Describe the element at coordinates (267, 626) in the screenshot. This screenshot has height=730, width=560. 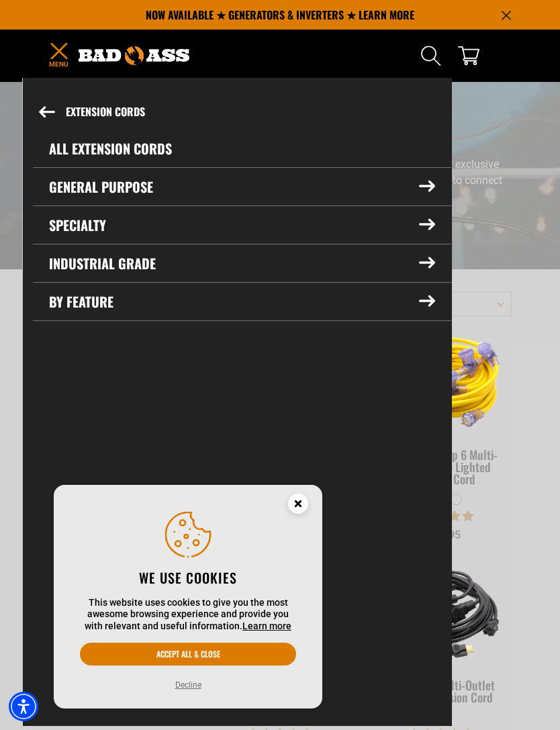
I see `a: This website uses cookies to give you the most awesome browsing experience and provide you with r...` at that location.